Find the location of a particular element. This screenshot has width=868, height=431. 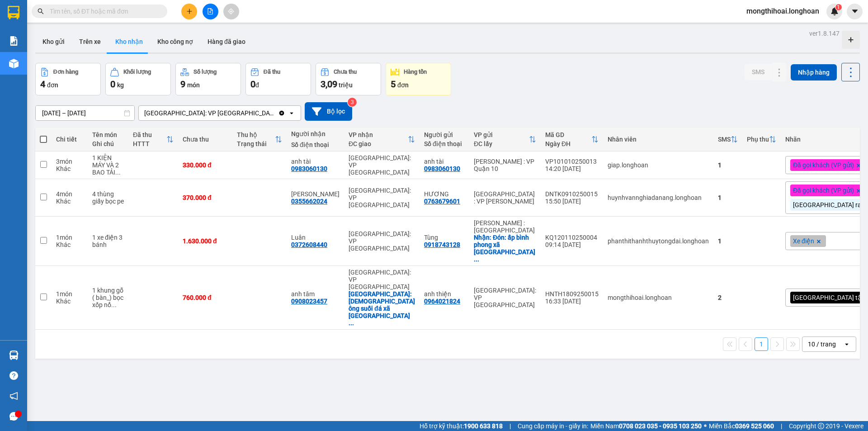

div: ĐC giao is located at coordinates (378, 144).